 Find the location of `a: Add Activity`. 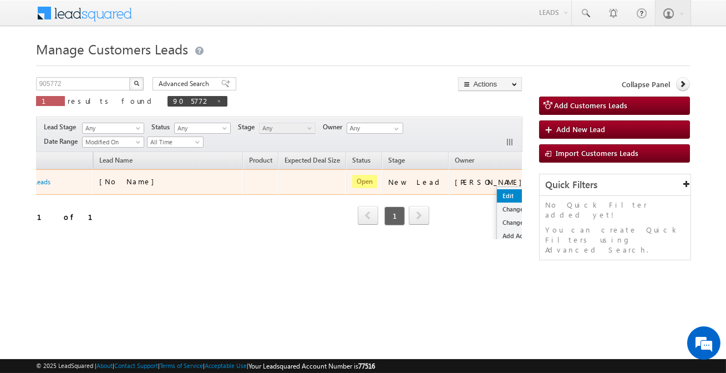

a: Add Activity is located at coordinates (525, 236).